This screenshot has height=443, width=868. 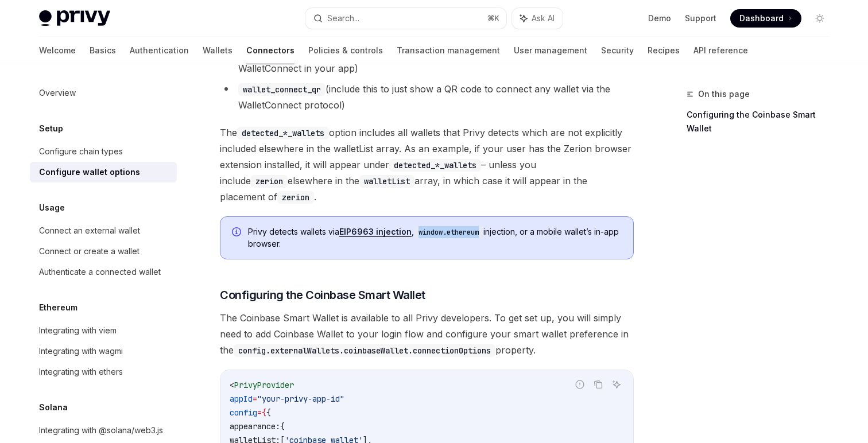 What do you see at coordinates (243, 413) in the screenshot?
I see `span: config` at bounding box center [243, 413].